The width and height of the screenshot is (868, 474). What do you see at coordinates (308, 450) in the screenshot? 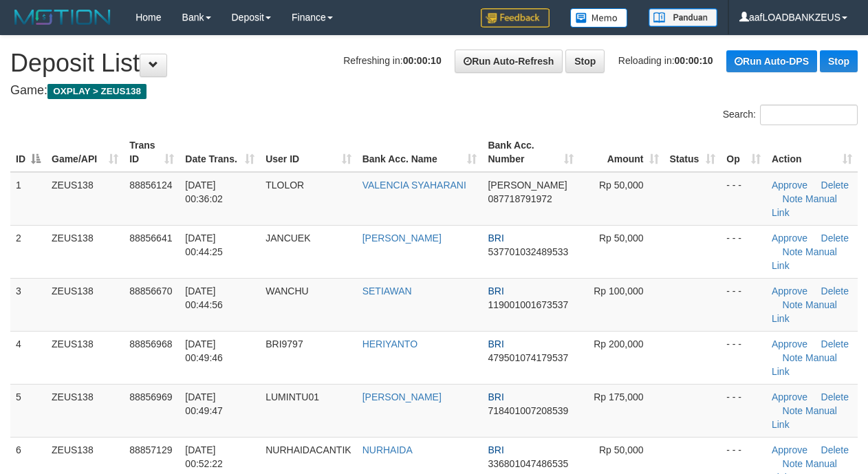
I see `span: NURHAIDACANTIK` at bounding box center [308, 450].